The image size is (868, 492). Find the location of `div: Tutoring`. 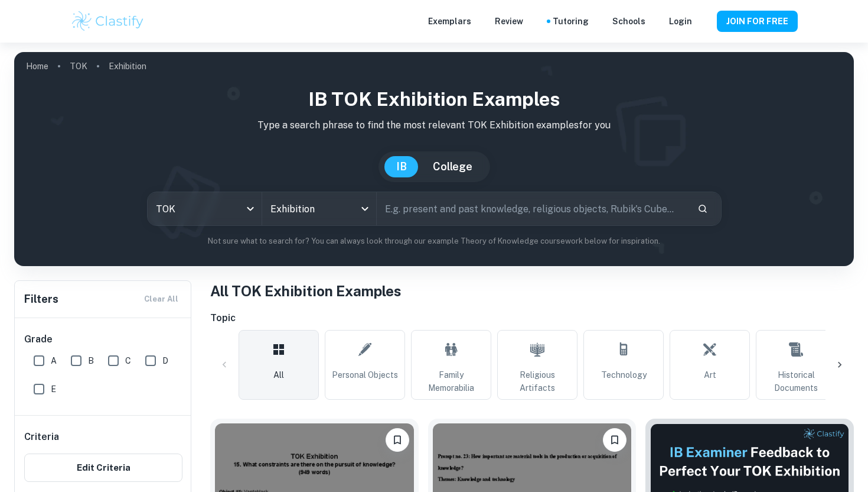

div: Tutoring is located at coordinates (571, 22).